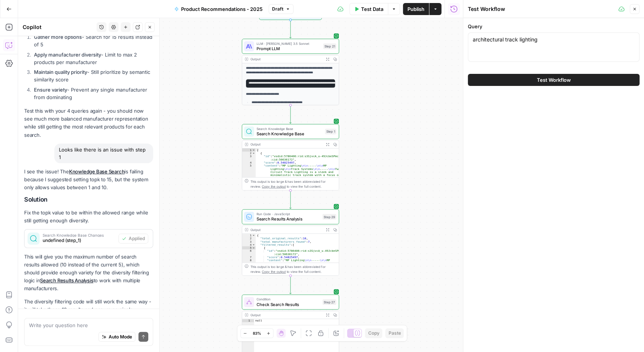 This screenshot has width=644, height=352. Describe the element at coordinates (120, 337) in the screenshot. I see `span: Auto Mode` at that location.